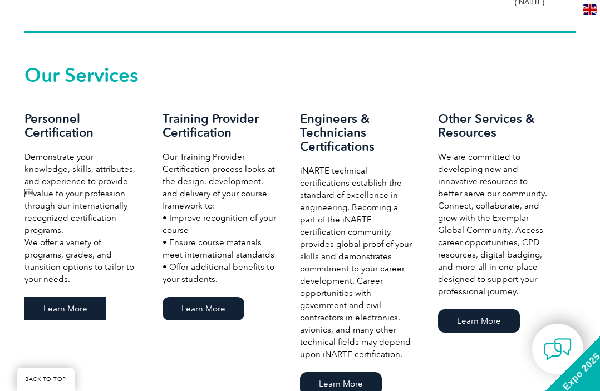 The image size is (600, 391). What do you see at coordinates (558, 350) in the screenshot?
I see `img: contact-chat.png` at bounding box center [558, 350].